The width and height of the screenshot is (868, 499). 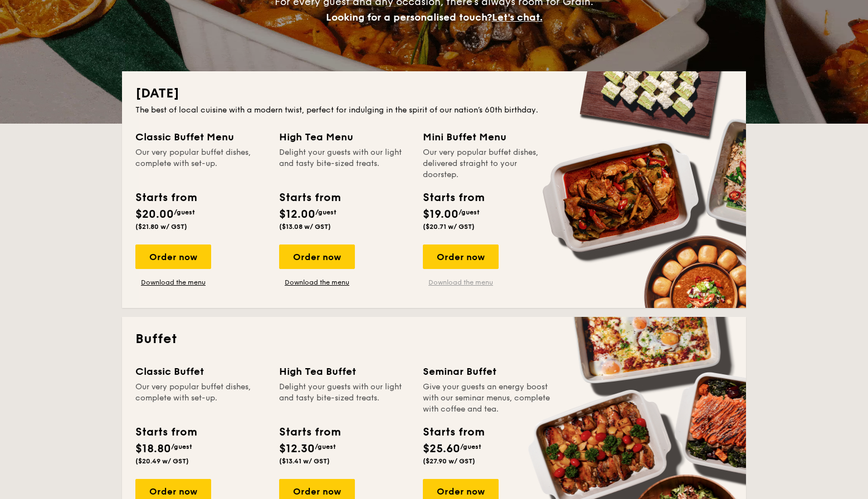 I want to click on span: ($27.90 w/ GST), so click(x=449, y=461).